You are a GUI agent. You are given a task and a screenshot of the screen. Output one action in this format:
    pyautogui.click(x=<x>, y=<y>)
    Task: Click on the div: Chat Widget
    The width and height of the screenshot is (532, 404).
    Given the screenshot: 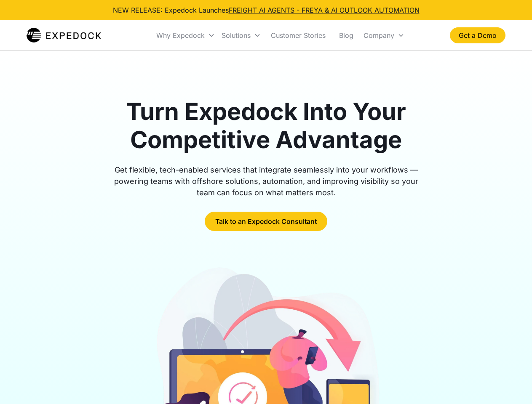 What is the action you would take?
    pyautogui.click(x=510, y=384)
    